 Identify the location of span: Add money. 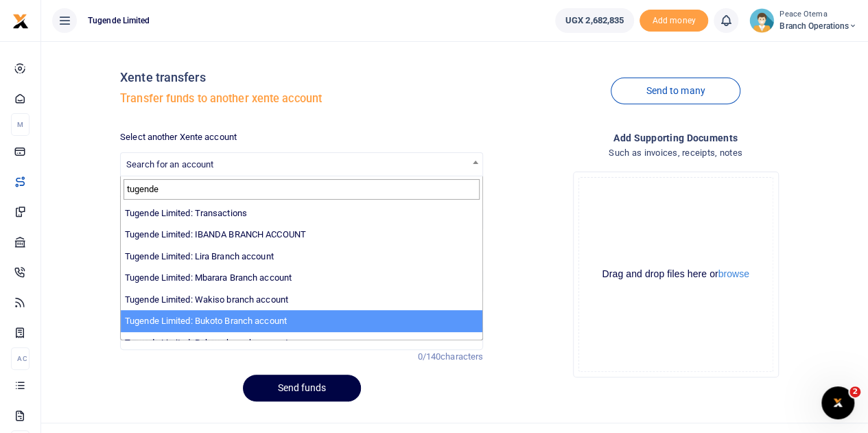
(674, 21).